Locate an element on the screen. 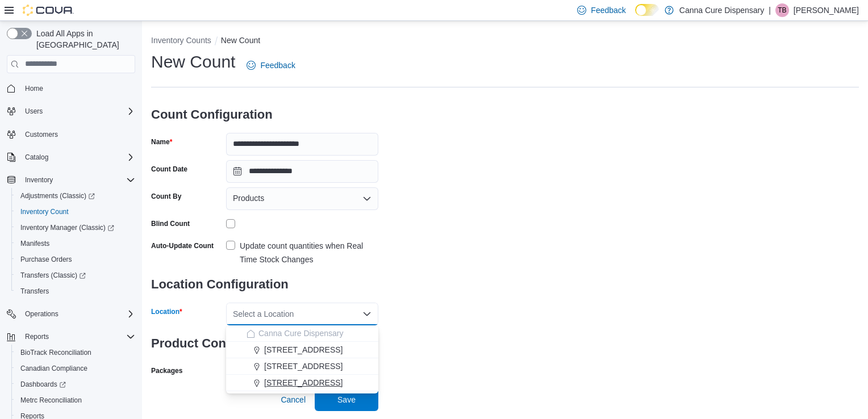 This screenshot has height=419, width=868. label: Count By is located at coordinates (166, 196).